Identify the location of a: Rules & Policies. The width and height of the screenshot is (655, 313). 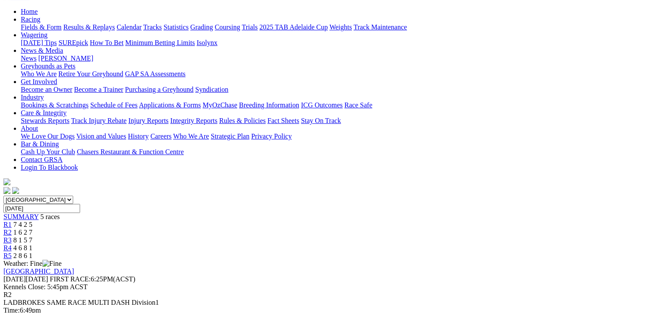
(243, 120).